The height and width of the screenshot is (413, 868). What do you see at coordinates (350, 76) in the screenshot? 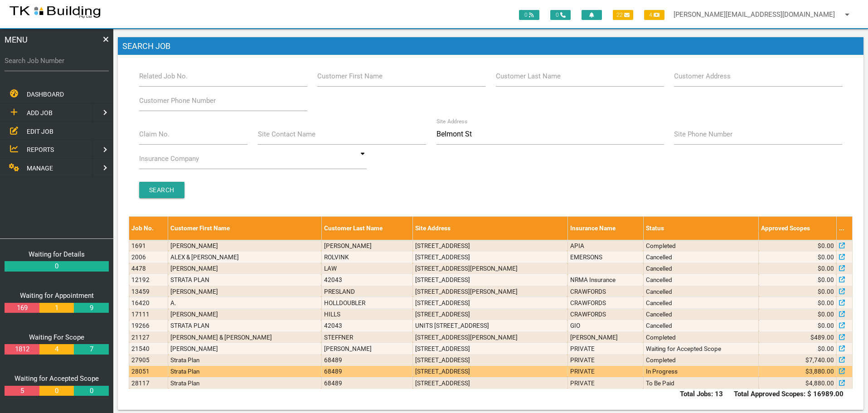
I see `label: Customer First Name` at bounding box center [350, 76].